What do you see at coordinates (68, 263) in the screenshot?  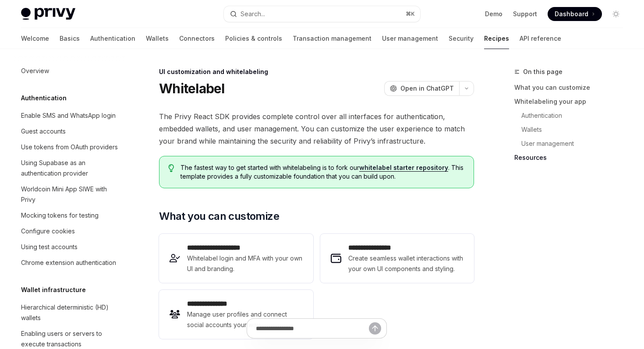 I see `div: Chrome extension authentication` at bounding box center [68, 263].